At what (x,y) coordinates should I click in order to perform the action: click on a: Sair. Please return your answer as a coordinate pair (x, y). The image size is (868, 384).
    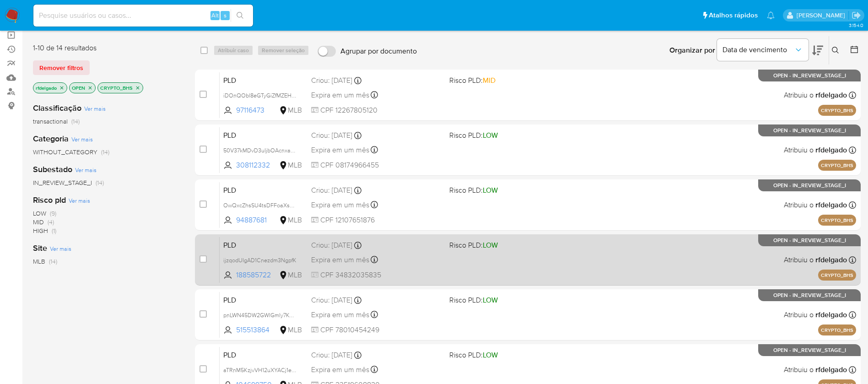
    Looking at the image, I should click on (856, 15).